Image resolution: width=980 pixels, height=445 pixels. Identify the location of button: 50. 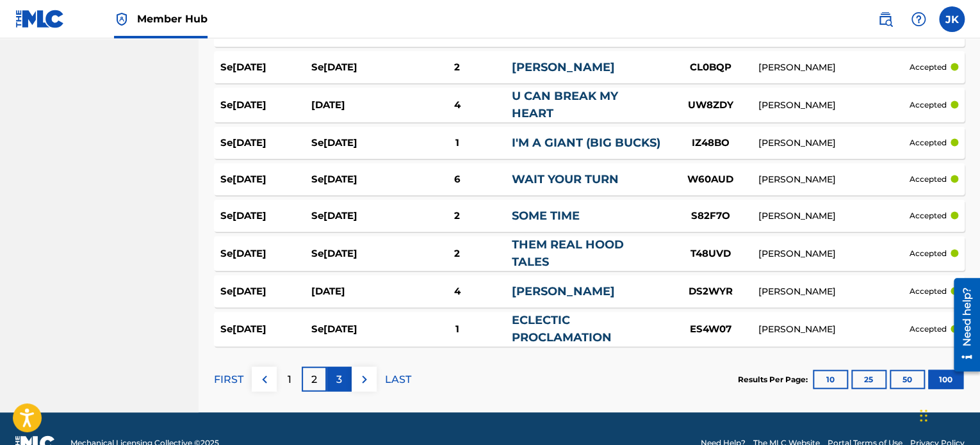
(907, 379).